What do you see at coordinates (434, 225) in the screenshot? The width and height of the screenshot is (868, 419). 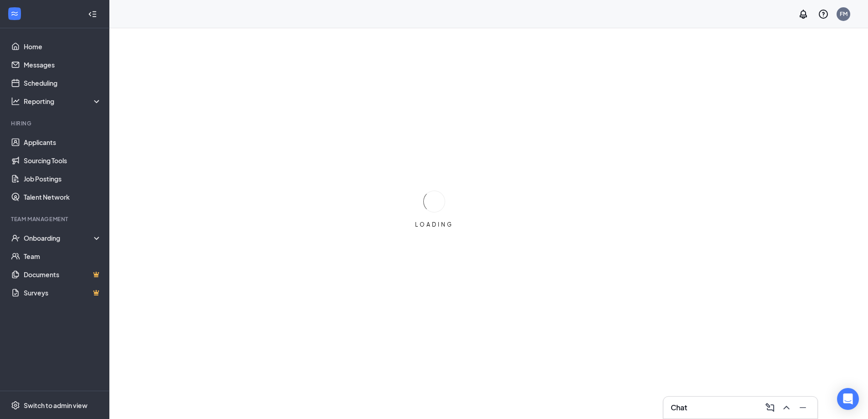 I see `div: LOADING` at bounding box center [434, 225].